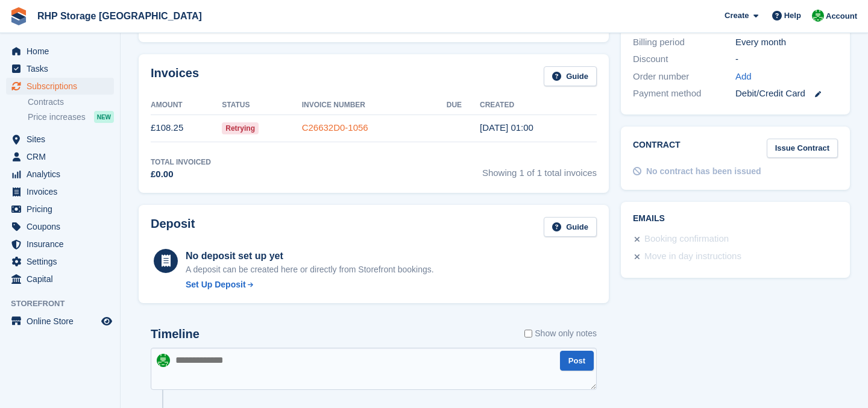 Image resolution: width=868 pixels, height=408 pixels. I want to click on span: Storefront, so click(65, 304).